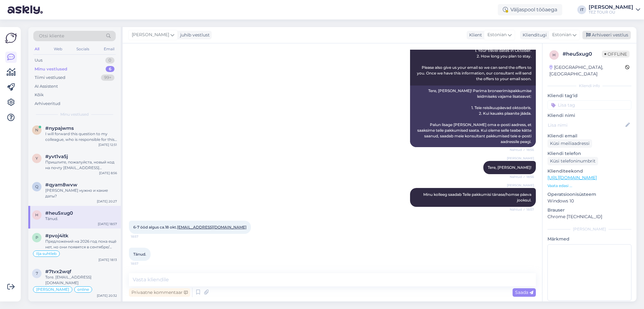 This screenshot has width=644, height=309. Describe the element at coordinates (37, 238) in the screenshot. I see `span: p` at that location.